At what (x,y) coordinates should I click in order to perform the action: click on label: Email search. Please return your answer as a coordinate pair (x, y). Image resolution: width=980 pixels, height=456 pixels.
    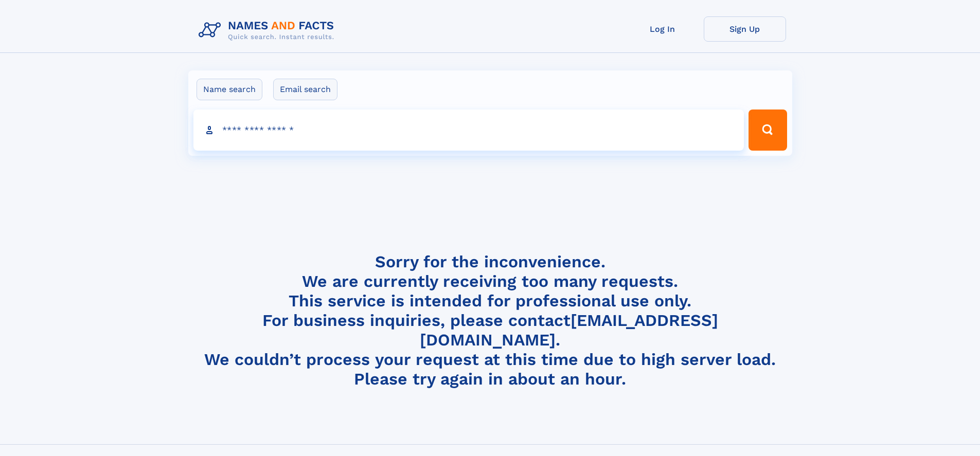
    Looking at the image, I should click on (305, 89).